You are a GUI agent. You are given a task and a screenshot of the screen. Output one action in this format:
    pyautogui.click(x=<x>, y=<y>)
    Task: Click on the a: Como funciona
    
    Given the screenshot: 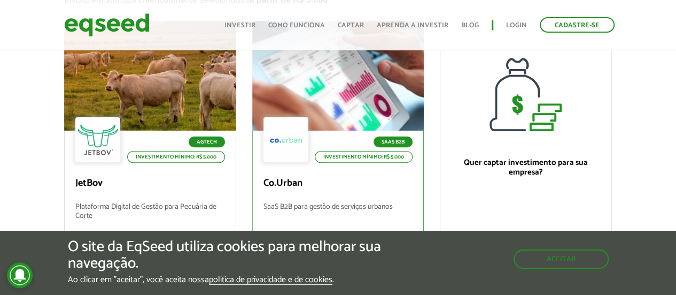 What is the action you would take?
    pyautogui.click(x=297, y=25)
    